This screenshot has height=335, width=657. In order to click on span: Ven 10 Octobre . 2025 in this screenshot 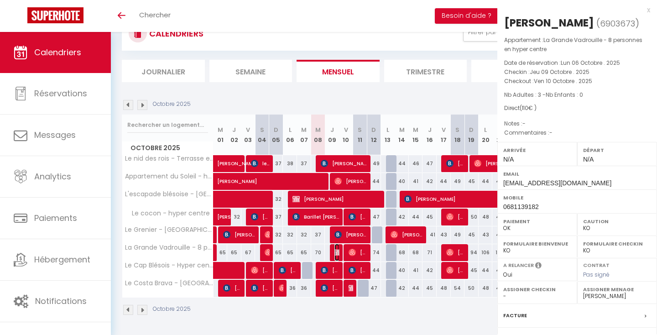, I will do `click(563, 81)`.